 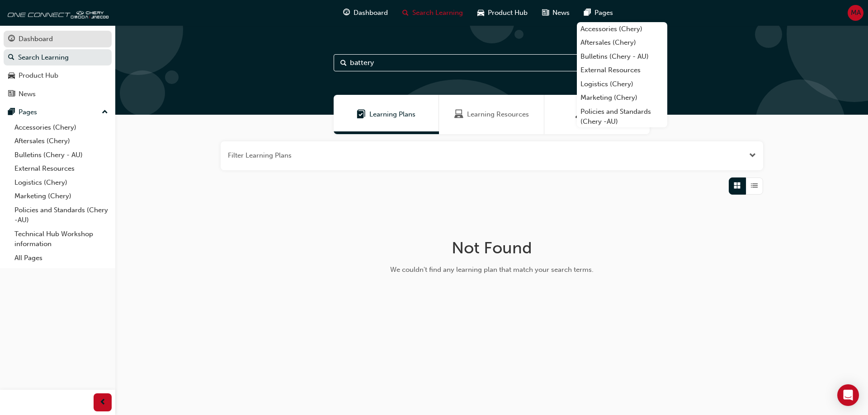 What do you see at coordinates (754, 185) in the screenshot?
I see `span: List` at bounding box center [754, 185].